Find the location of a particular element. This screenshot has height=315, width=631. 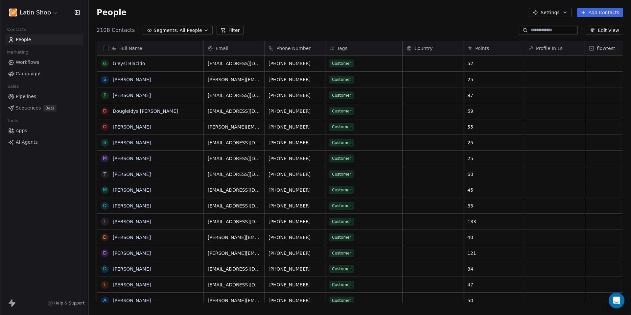

span: 47 is located at coordinates (494, 285).